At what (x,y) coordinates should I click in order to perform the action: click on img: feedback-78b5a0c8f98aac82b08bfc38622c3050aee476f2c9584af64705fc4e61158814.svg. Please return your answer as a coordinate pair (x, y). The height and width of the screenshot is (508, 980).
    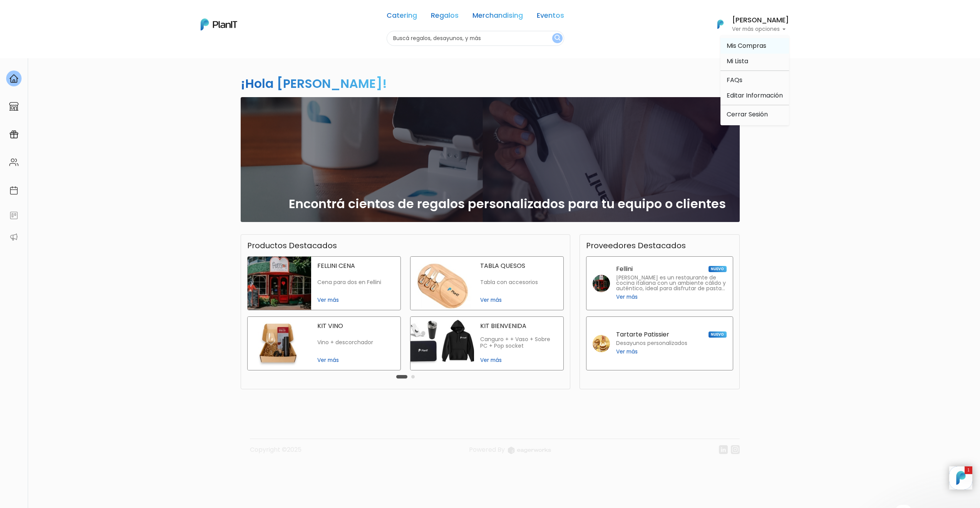
    Looking at the image, I should click on (14, 215).